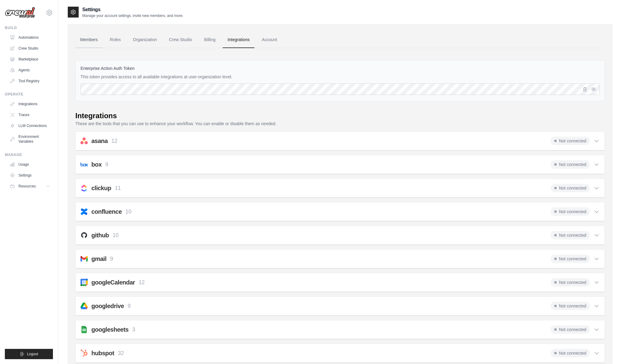 This screenshot has width=622, height=364. I want to click on a: Tool Registry, so click(30, 81).